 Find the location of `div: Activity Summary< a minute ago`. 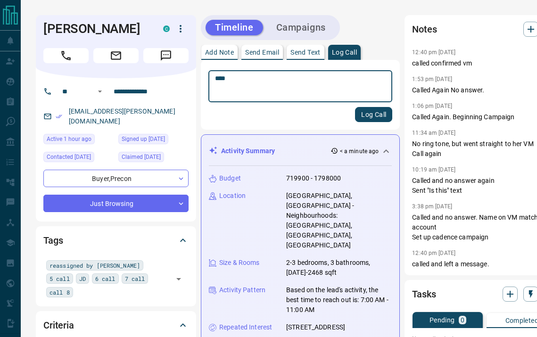

div: Activity Summary< a minute ago is located at coordinates (301, 151).